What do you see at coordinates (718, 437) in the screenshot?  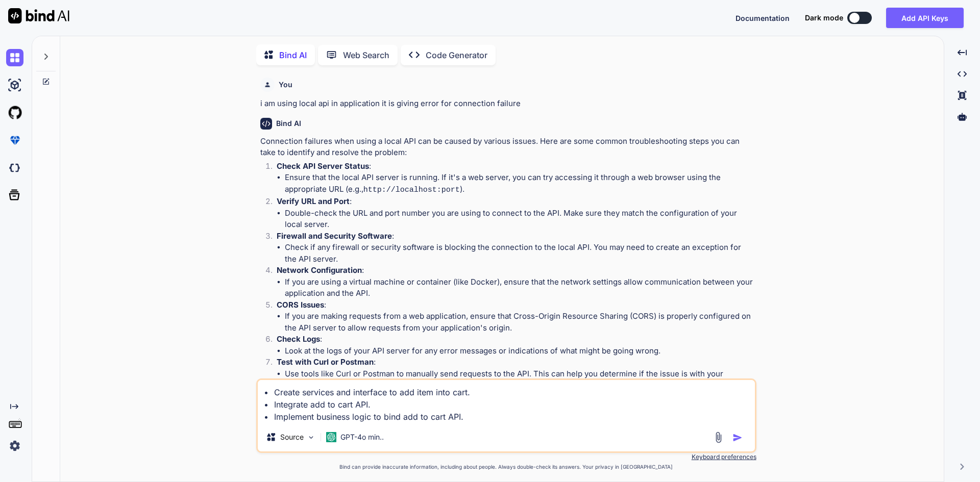 I see `img: attachment` at bounding box center [718, 437].